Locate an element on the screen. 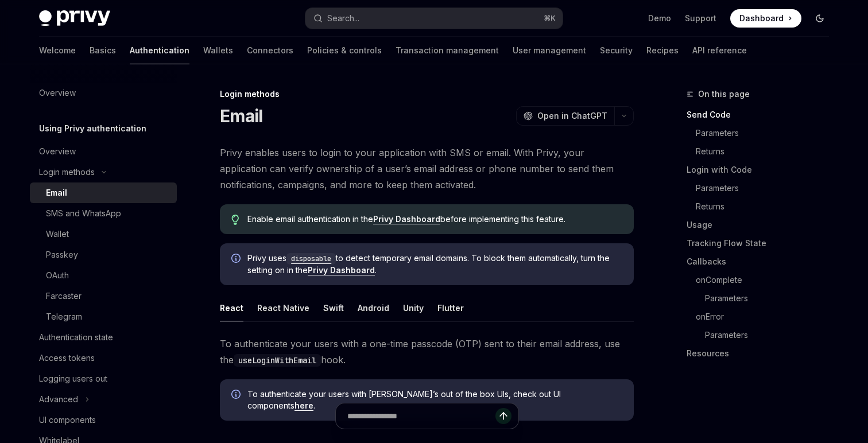 The image size is (868, 443). a: Passkey is located at coordinates (104, 255).